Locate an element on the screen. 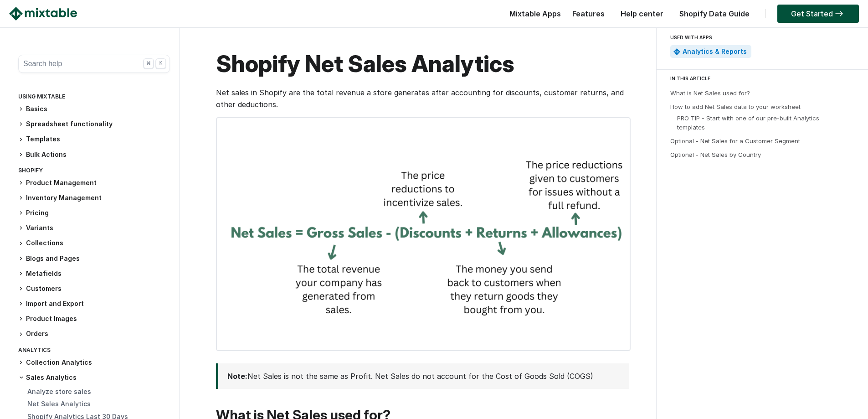  div: K is located at coordinates (160, 64).